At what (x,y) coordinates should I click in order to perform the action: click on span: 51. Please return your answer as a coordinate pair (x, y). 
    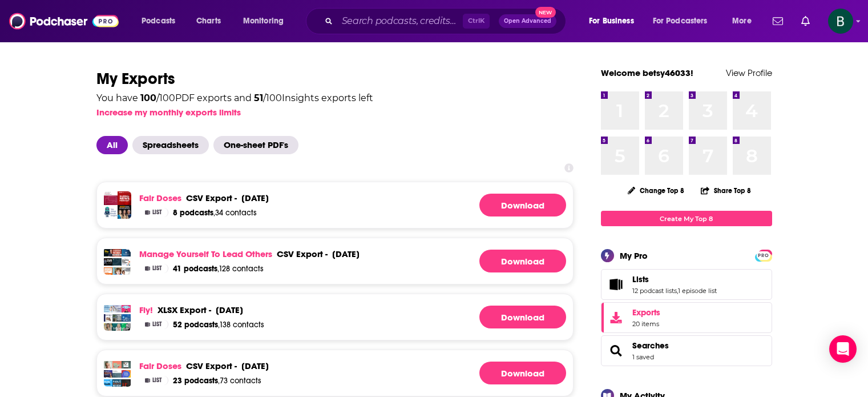
    Looking at the image, I should click on (258, 98).